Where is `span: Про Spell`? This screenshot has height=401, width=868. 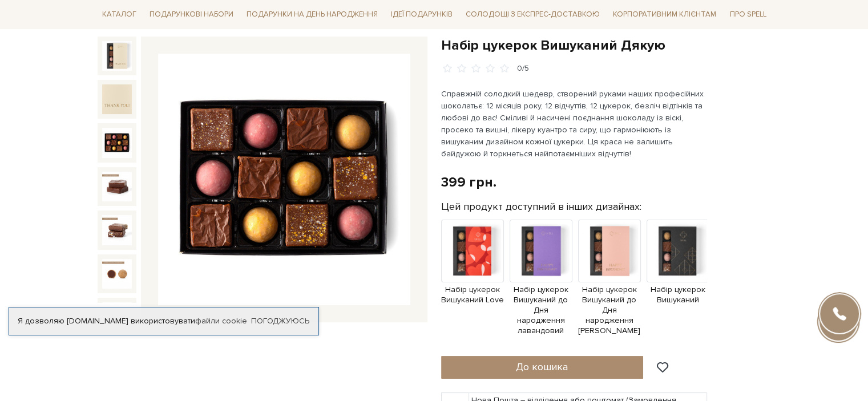
span: Про Spell is located at coordinates (748, 14).